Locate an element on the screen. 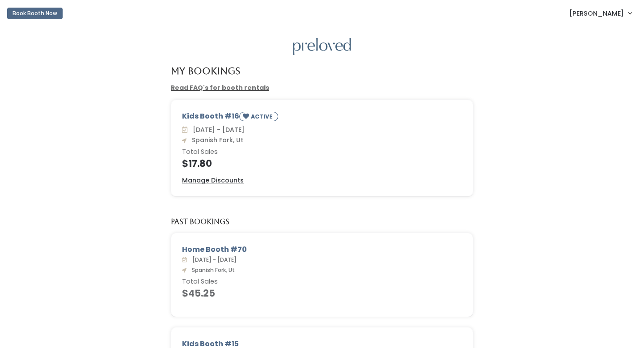 This screenshot has height=348, width=644. a: Book Booth Now is located at coordinates (35, 13).